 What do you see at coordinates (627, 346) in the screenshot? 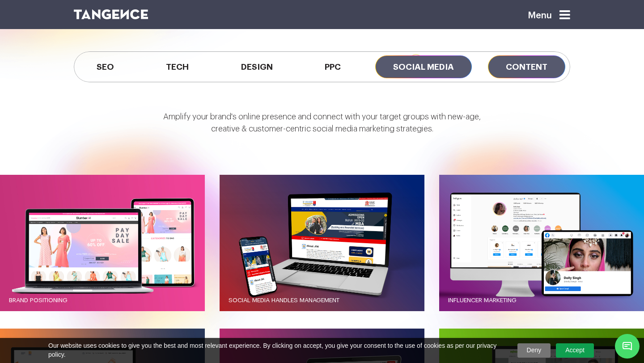
I see `span: Chat Widget` at bounding box center [627, 346].